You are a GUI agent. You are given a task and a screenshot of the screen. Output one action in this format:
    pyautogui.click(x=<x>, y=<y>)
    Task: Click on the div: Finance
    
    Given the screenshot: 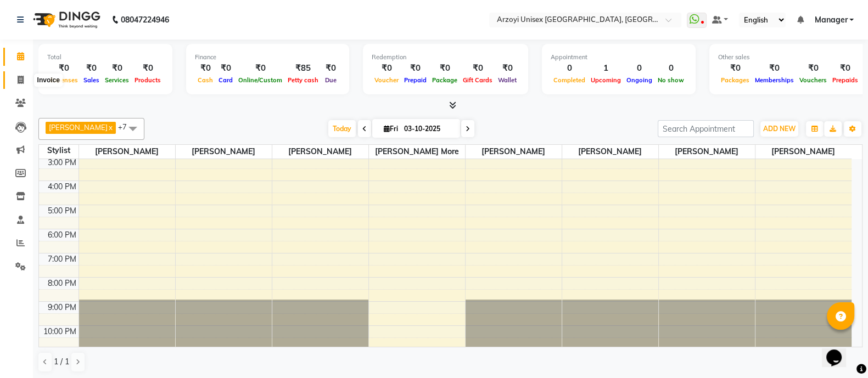 What is the action you would take?
    pyautogui.click(x=268, y=57)
    